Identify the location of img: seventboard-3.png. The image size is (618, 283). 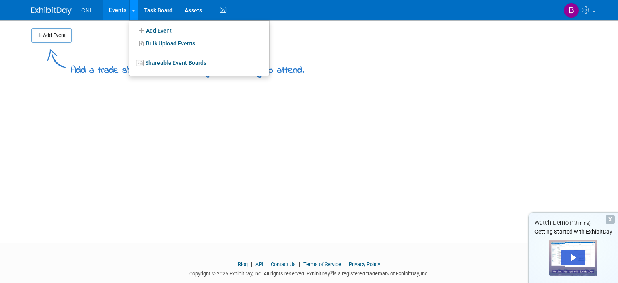
(140, 63).